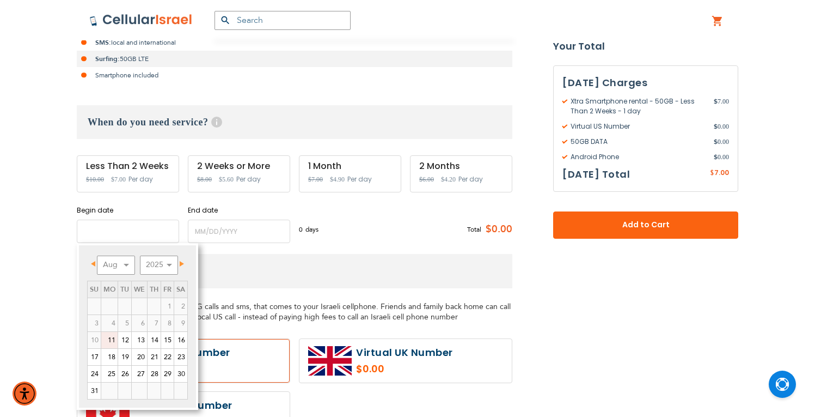 This screenshot has width=815, height=417. Describe the element at coordinates (474, 229) in the screenshot. I see `span: Total` at that location.